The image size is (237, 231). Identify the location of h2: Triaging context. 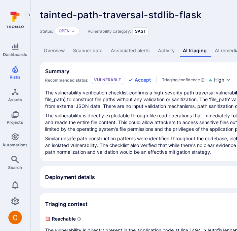
(66, 204).